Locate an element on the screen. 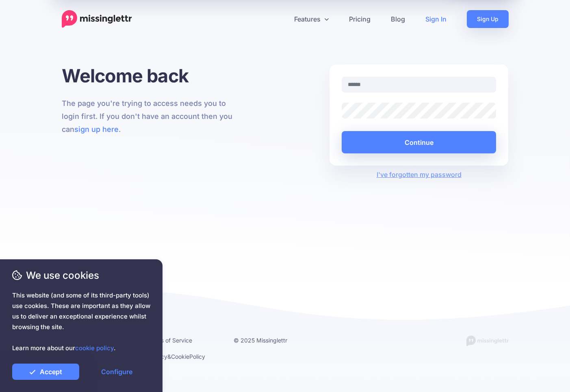  a: Accept is located at coordinates (45, 372).